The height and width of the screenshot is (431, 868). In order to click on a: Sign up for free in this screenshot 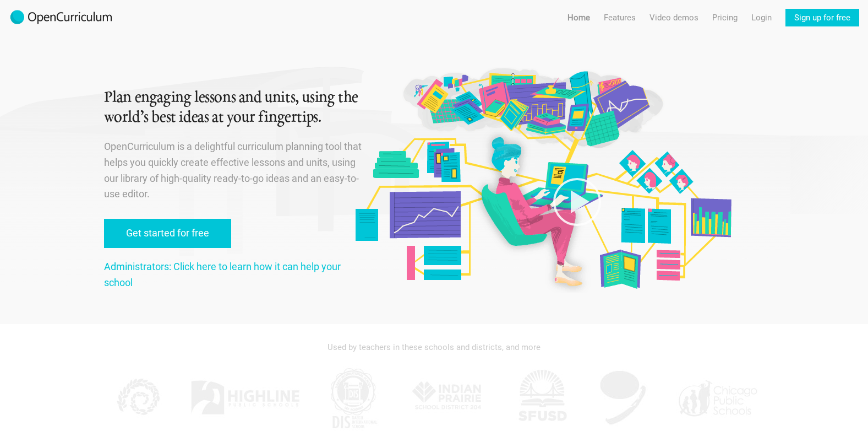, I will do `click(823, 17)`.